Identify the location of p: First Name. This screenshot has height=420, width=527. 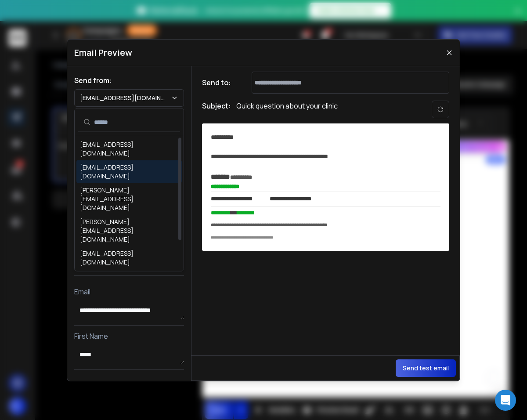
(129, 336).